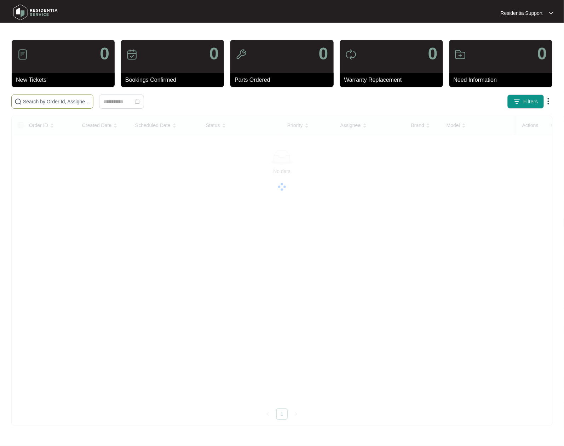 This screenshot has height=446, width=564. I want to click on span: Filters, so click(531, 102).